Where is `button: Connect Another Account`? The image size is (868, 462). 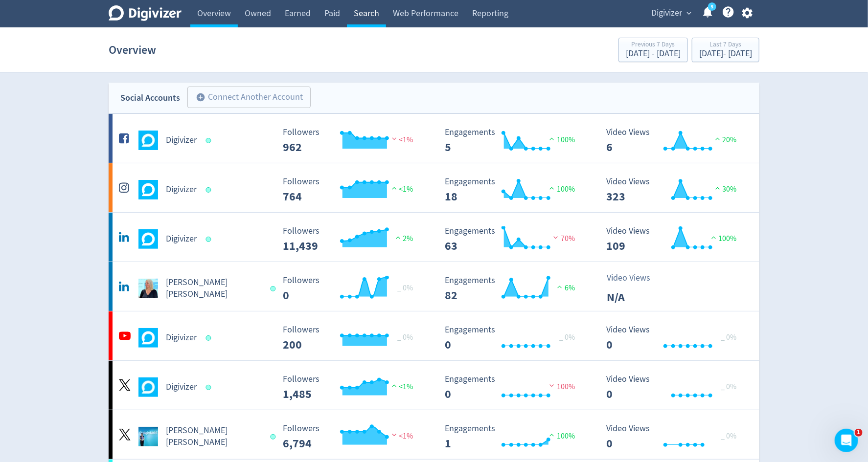
button: Connect Another Account is located at coordinates (249, 98).